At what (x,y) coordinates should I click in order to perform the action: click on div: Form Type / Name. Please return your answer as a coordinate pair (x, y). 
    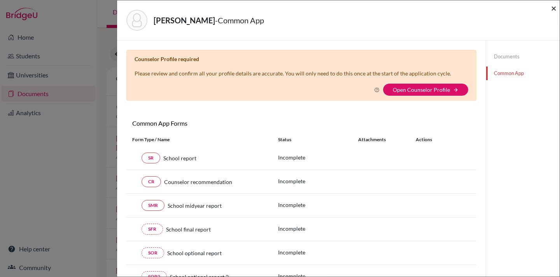
    Looking at the image, I should click on (199, 140).